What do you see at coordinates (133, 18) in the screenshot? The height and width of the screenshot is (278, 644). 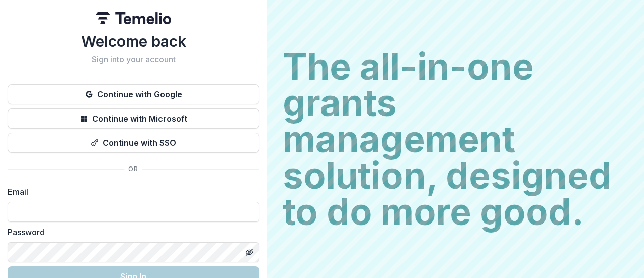 I see `img: Temelio` at bounding box center [133, 18].